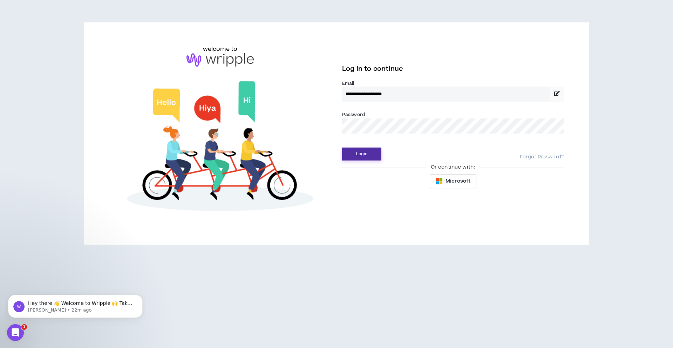 This screenshot has height=348, width=673. What do you see at coordinates (70, 26) in the screenshot?
I see `div: message notification from Morgan, 22m ago. Hey there 👋 Welcome to Wripple 🙌 Take a look around! I...` at bounding box center [70, 26].